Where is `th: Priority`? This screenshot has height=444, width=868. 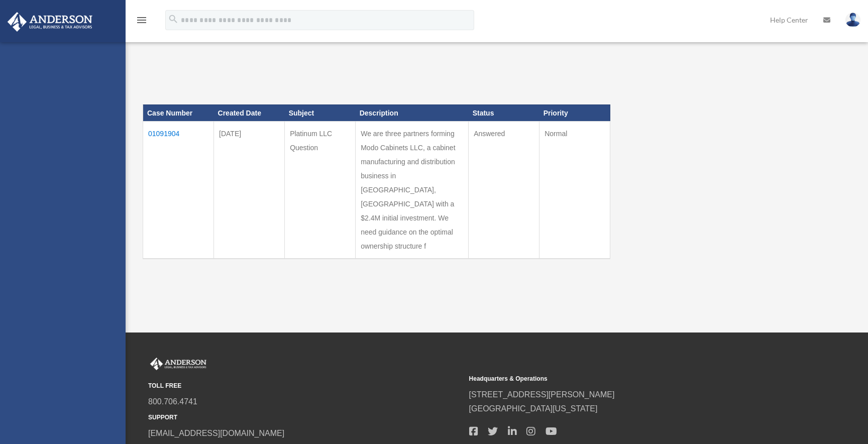
th: Priority is located at coordinates (575, 113).